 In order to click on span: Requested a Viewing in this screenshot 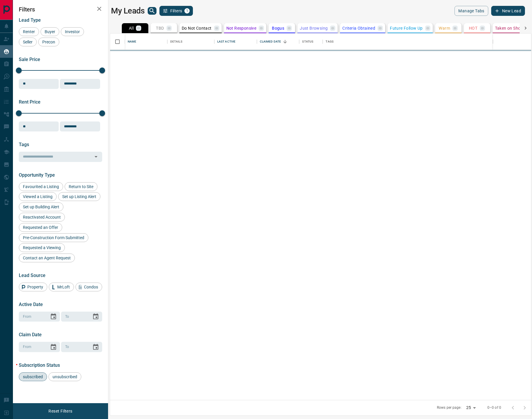, I will do `click(41, 248)`.